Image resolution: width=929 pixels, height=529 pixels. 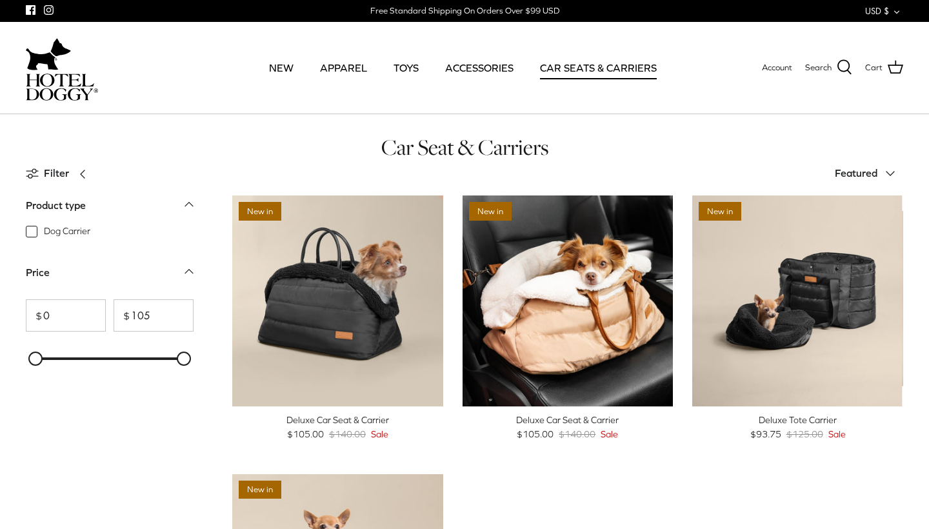 What do you see at coordinates (30, 10) in the screenshot?
I see `a: Facebook` at bounding box center [30, 10].